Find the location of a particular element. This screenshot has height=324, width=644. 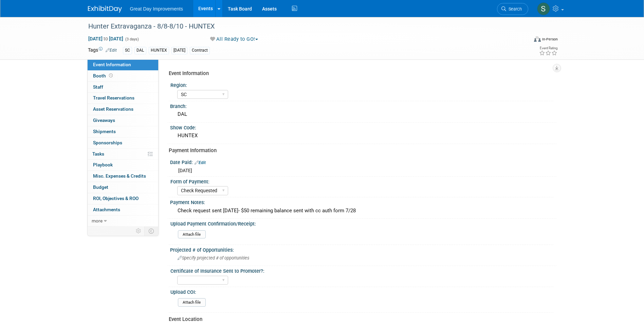

a: Sponsorships is located at coordinates (123, 143).